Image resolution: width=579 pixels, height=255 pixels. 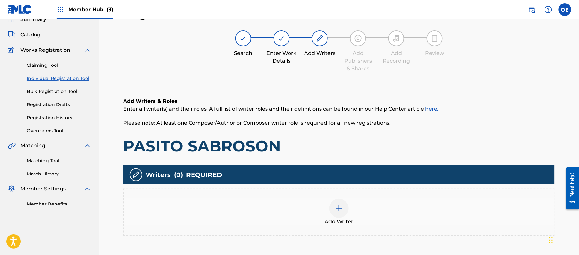 What do you see at coordinates (59, 91) in the screenshot?
I see `a: Bulk Registration Tool` at bounding box center [59, 91].